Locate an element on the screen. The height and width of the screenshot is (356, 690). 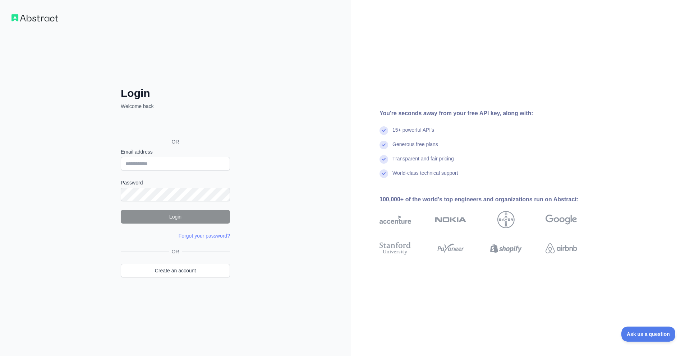
img: accenture is located at coordinates (395, 220).